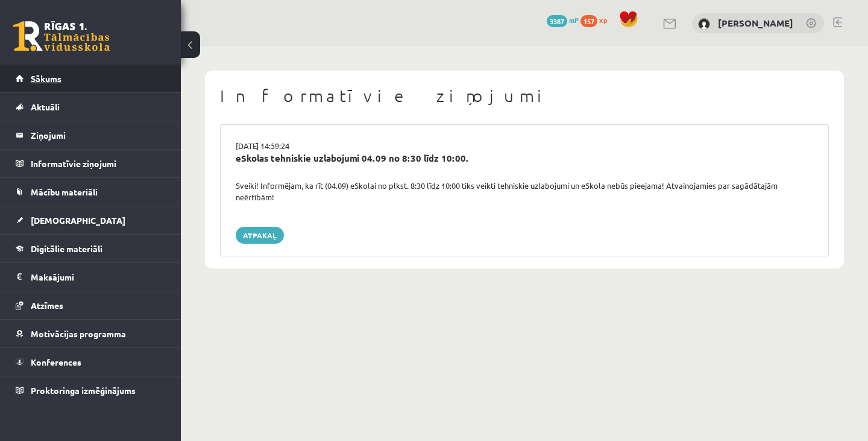 The height and width of the screenshot is (441, 868). I want to click on span: Atzīmes, so click(47, 305).